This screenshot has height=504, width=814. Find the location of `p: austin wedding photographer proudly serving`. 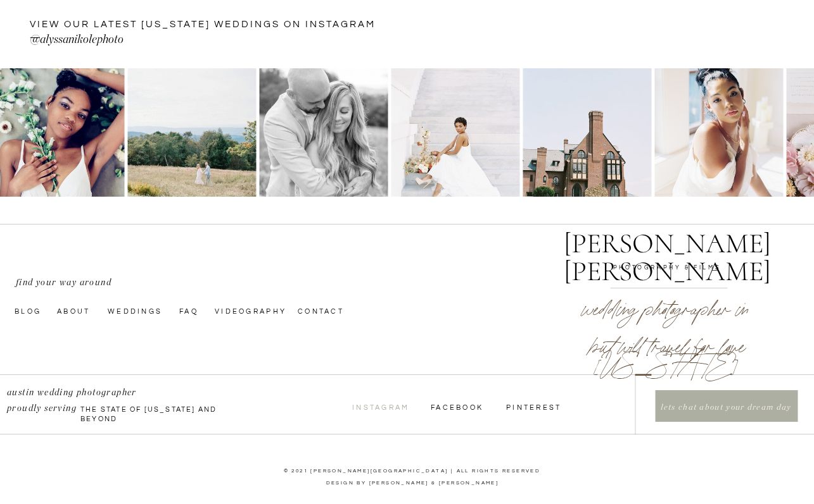

p: austin wedding photographer proudly serving is located at coordinates (87, 393).